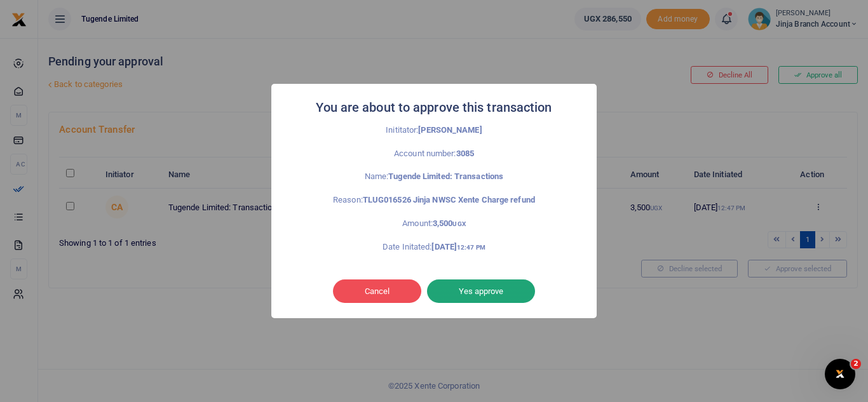 This screenshot has width=868, height=402. What do you see at coordinates (459, 224) in the screenshot?
I see `small: UGX` at bounding box center [459, 224].